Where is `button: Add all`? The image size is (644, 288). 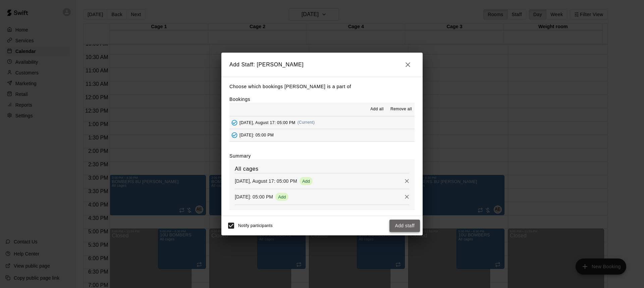
button: Add all is located at coordinates (377, 109).